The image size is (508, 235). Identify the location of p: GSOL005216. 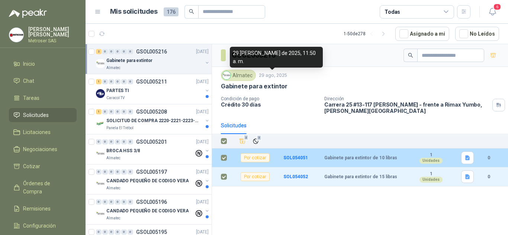
(151, 52).